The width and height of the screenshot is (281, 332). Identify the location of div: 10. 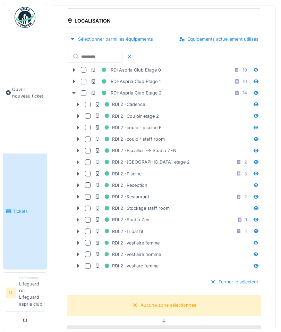
(245, 81).